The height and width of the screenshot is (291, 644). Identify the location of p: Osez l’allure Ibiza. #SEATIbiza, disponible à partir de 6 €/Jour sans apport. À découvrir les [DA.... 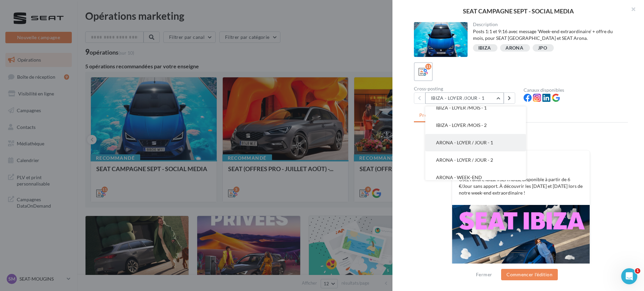
(521, 186).